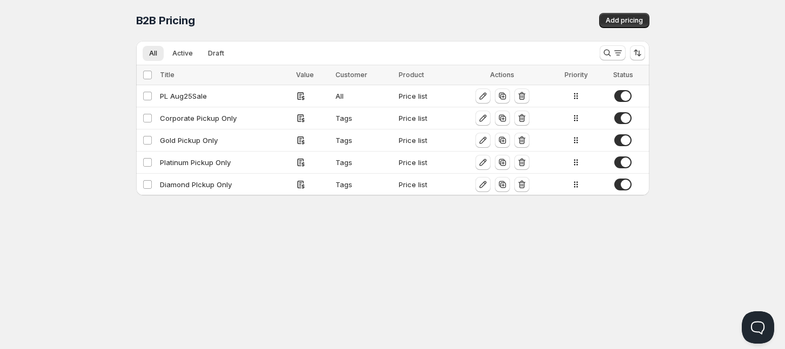 The height and width of the screenshot is (349, 785). I want to click on div: PL Aug25Sale, so click(225, 96).